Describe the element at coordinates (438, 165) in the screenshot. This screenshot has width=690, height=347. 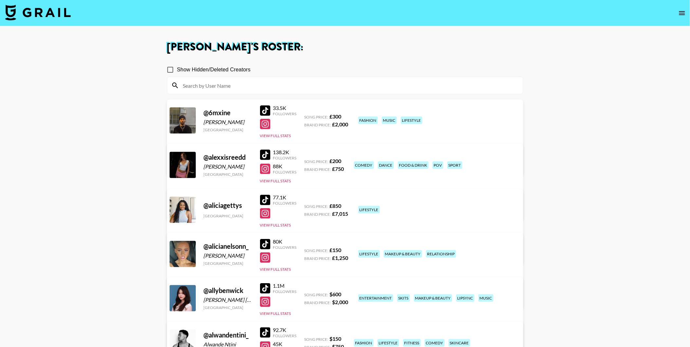
I see `div: pov` at that location.